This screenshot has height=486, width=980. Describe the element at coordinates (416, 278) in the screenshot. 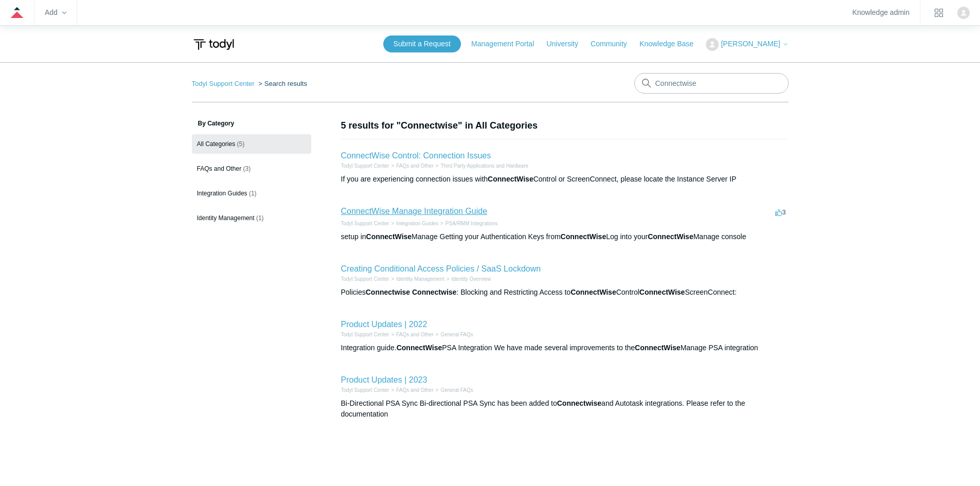

I see `li: Identity Management` at that location.